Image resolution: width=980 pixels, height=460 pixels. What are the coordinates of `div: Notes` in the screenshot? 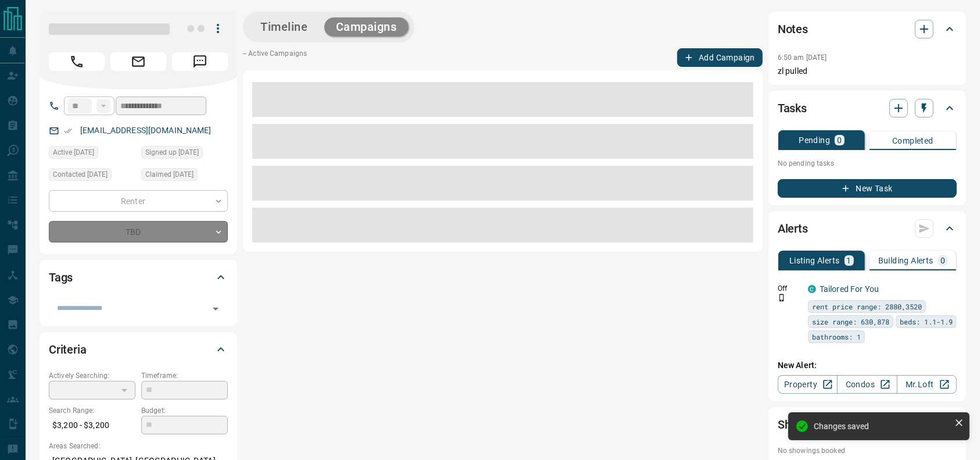 It's located at (867, 29).